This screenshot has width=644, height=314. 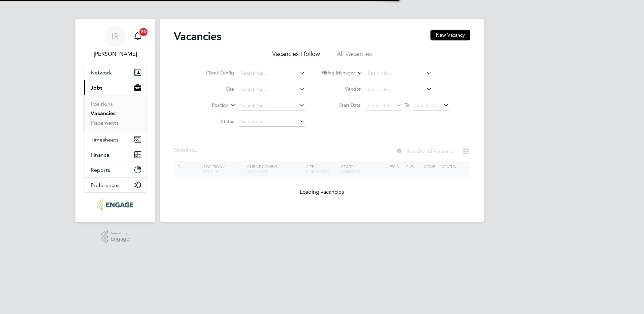 I want to click on li: Vacancies I follow, so click(x=296, y=56).